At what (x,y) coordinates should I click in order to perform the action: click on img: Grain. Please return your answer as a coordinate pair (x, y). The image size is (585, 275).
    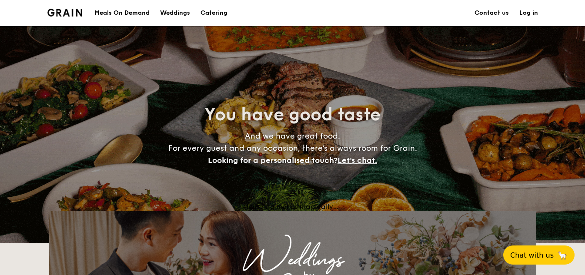
    Looking at the image, I should click on (65, 13).